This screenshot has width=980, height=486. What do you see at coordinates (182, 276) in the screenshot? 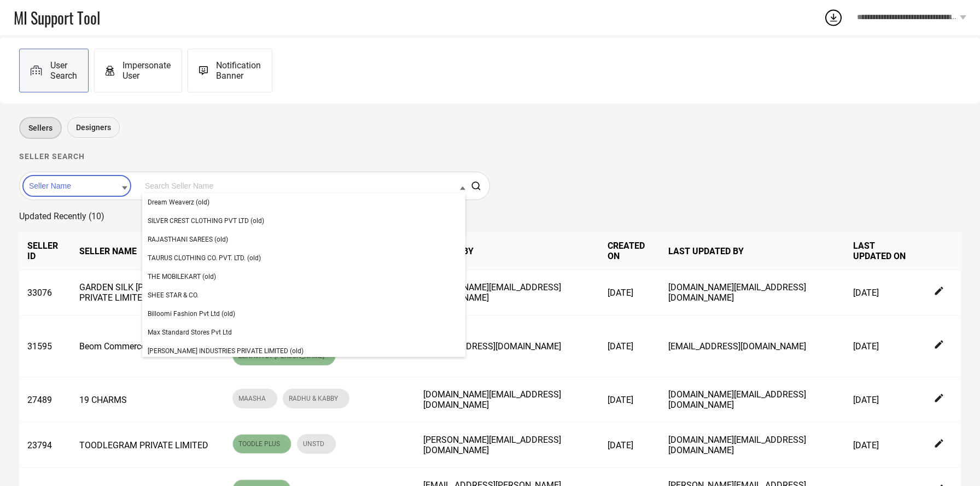
I see `span: THE MOBILEKART (old)` at bounding box center [182, 276].